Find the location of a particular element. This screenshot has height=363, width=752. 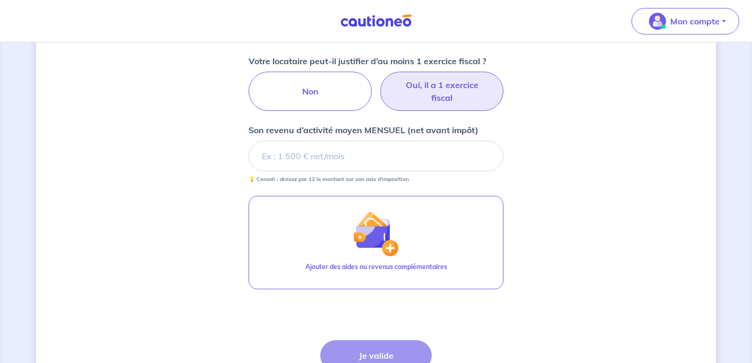

img: illu_wallet.svg is located at coordinates (376, 234).